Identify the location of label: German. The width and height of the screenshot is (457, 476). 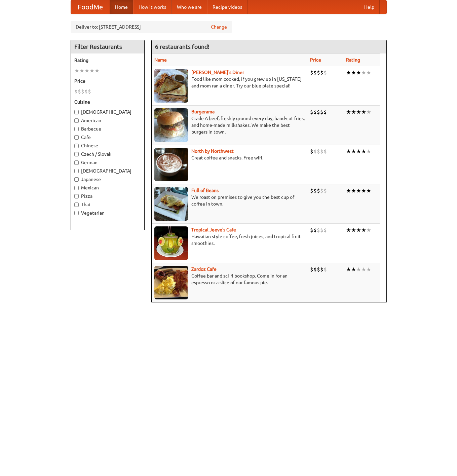
(107, 163).